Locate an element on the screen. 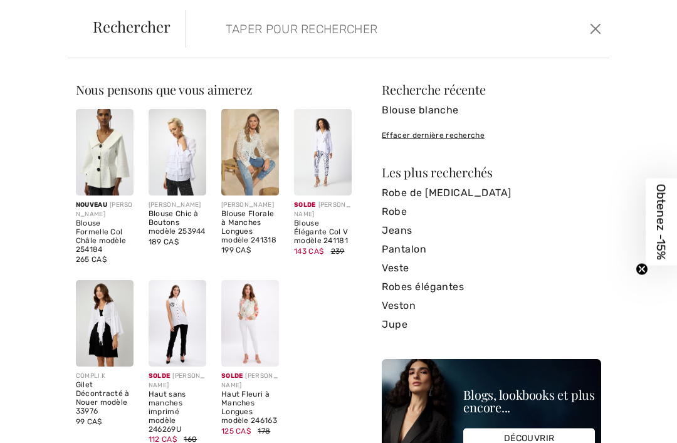  span: 178 is located at coordinates (264, 431).